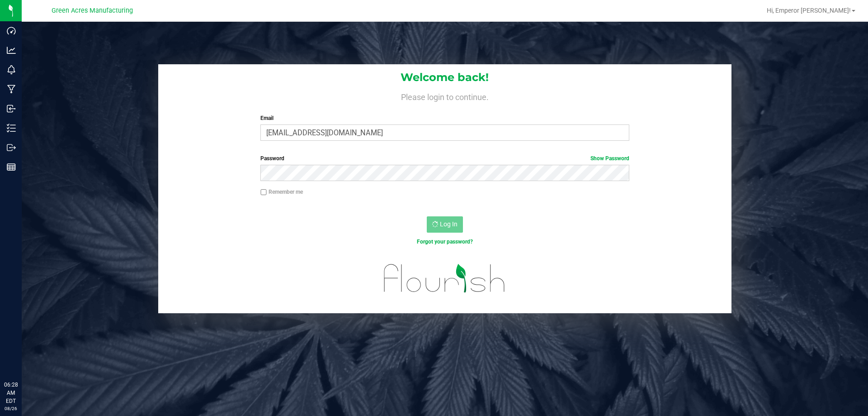 The image size is (868, 416). Describe the element at coordinates (11, 89) in the screenshot. I see `inline-svg: Manufacturing` at that location.